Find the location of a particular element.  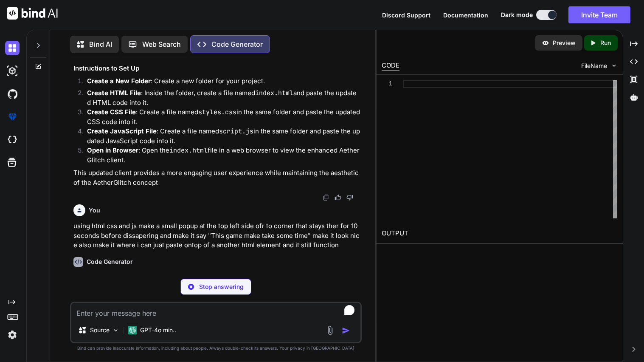

p: Web Search is located at coordinates (161, 44).